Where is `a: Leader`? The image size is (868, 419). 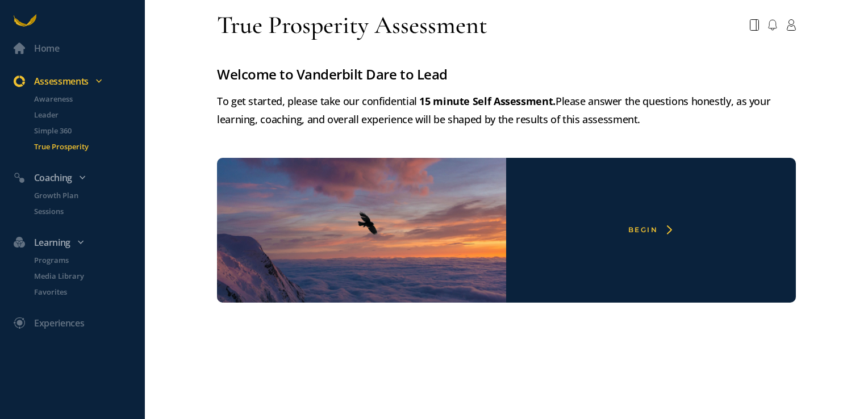 a: Leader is located at coordinates (82, 115).